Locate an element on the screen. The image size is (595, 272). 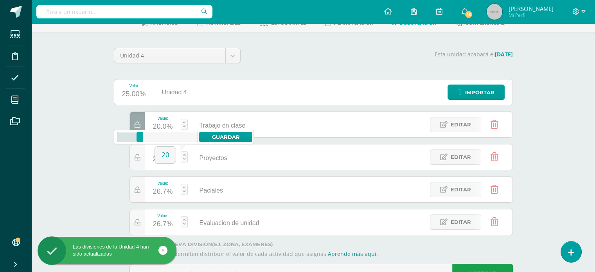
strong: (ej. Zona, Exámenes) is located at coordinates (243, 244).